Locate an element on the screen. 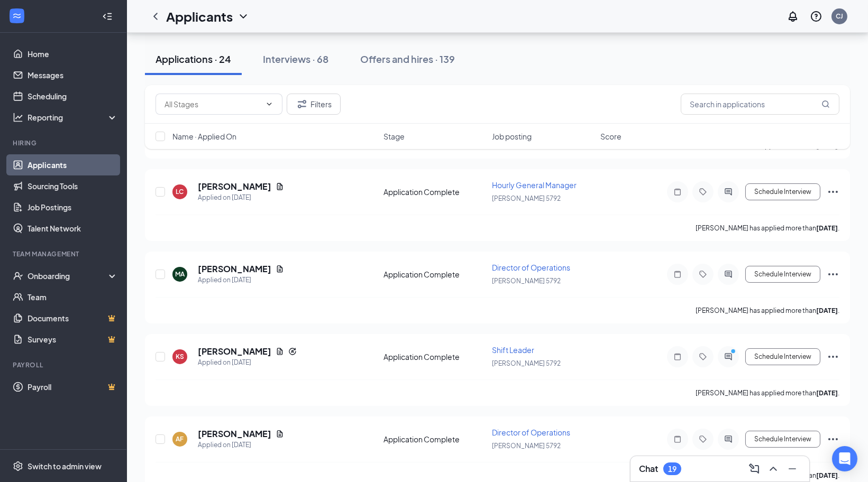 The image size is (868, 482). svg: Minimize is located at coordinates (793, 469).